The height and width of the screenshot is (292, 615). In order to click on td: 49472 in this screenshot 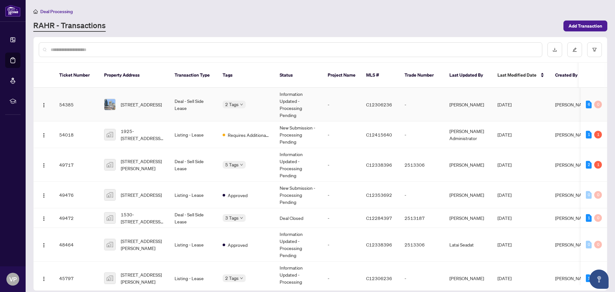, I will do `click(77, 218)`.